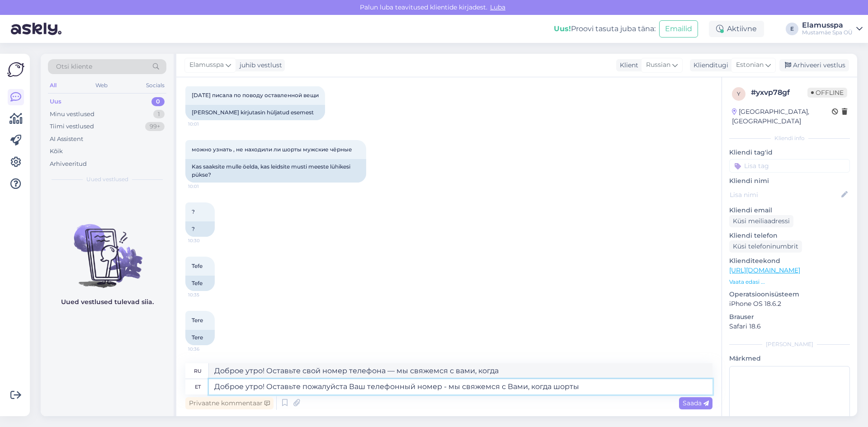 This screenshot has width=868, height=427. Describe the element at coordinates (708, 65) in the screenshot. I see `div: Klienditugi` at that location.